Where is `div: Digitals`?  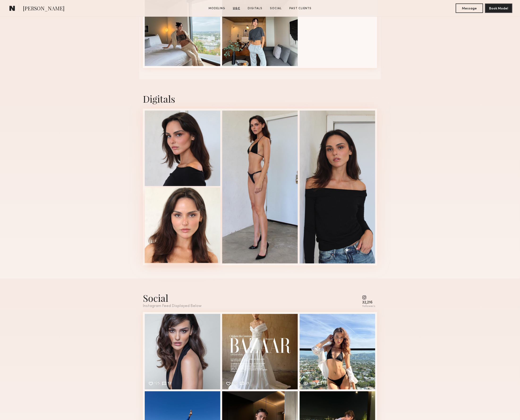
div: Digitals is located at coordinates (260, 99).